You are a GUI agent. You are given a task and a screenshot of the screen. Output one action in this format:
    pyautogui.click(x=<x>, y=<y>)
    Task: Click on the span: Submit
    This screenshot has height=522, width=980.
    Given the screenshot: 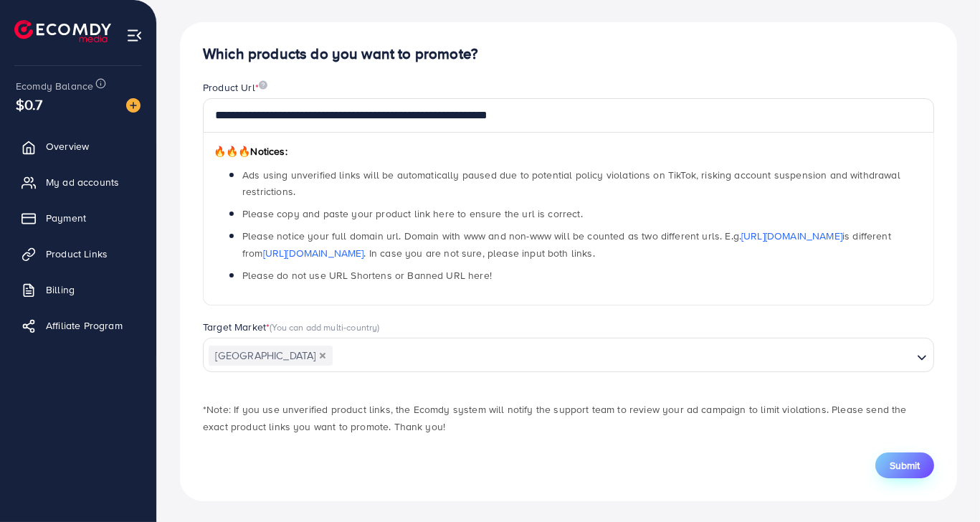 What is the action you would take?
    pyautogui.click(x=905, y=465)
    